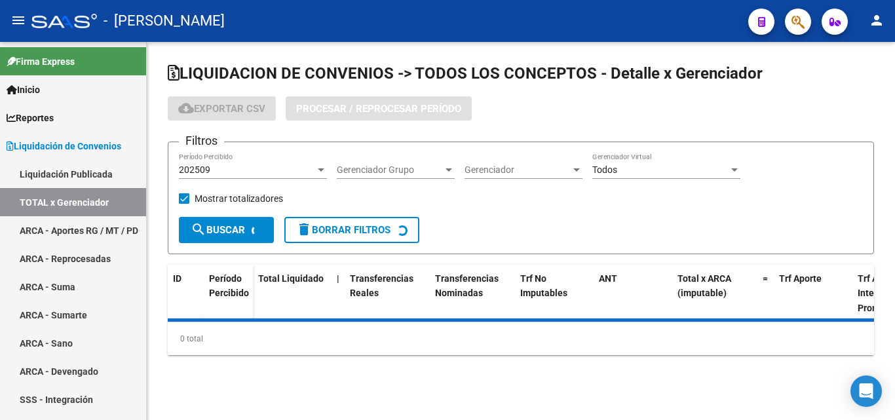 The image size is (895, 420). Describe the element at coordinates (379, 109) in the screenshot. I see `span: Procesar / Reprocesar período` at that location.